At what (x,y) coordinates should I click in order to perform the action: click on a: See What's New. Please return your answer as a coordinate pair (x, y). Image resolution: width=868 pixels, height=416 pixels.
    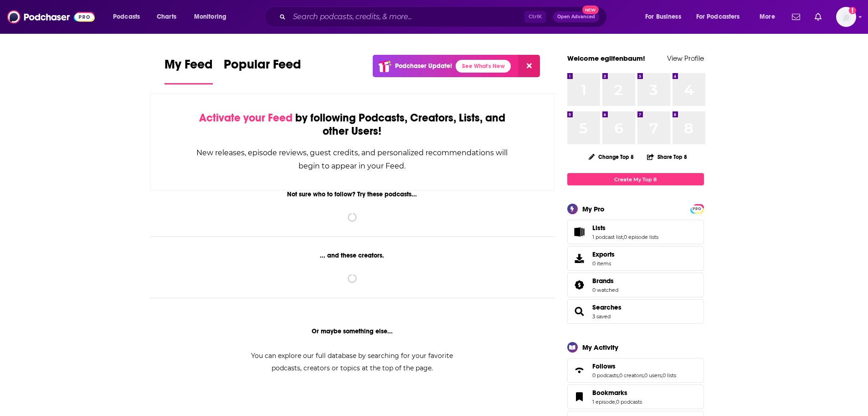
    Looking at the image, I should click on (483, 66).